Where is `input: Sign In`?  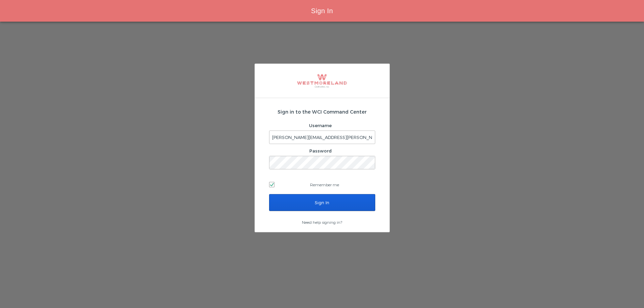 input: Sign In is located at coordinates (322, 202).